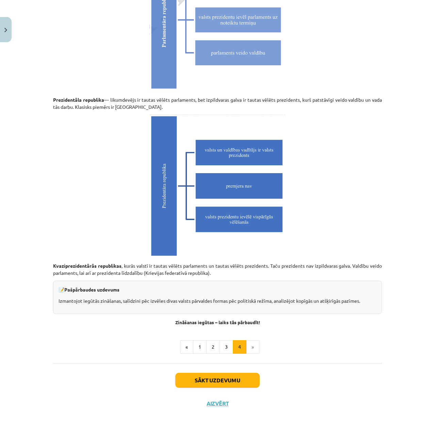  I want to click on img: icon-close-lesson-0947bae3869378f0d4975bcd49f059093ad1ed9edebbc8119c70593378902aed.svg, so click(6, 30).